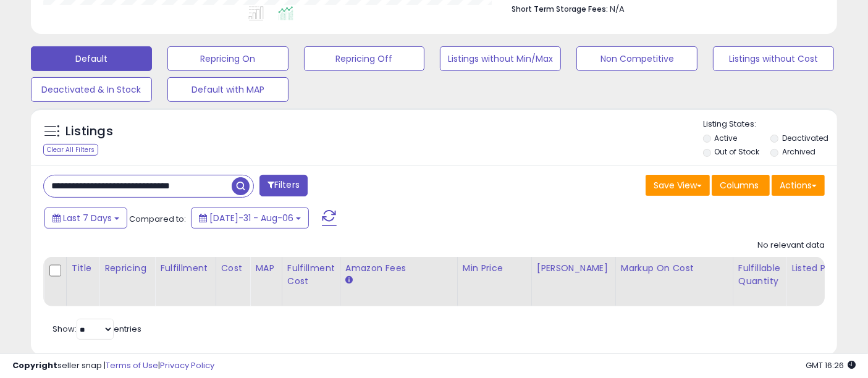 Image resolution: width=868 pixels, height=378 pixels. Describe the element at coordinates (126, 268) in the screenshot. I see `div: Repricing` at that location.